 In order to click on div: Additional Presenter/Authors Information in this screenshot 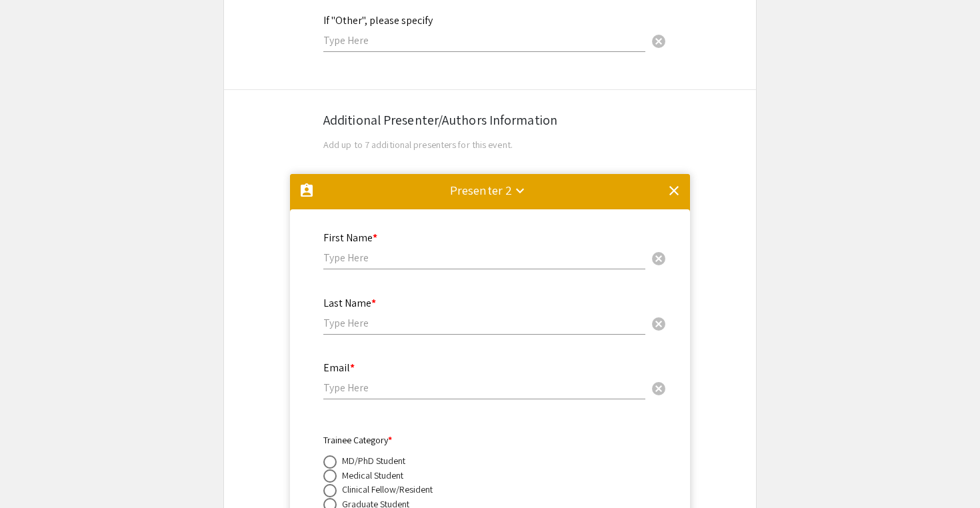, I will do `click(490, 120)`.